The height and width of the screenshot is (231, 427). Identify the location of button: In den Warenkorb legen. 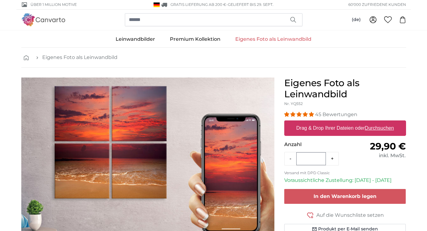
(345, 196).